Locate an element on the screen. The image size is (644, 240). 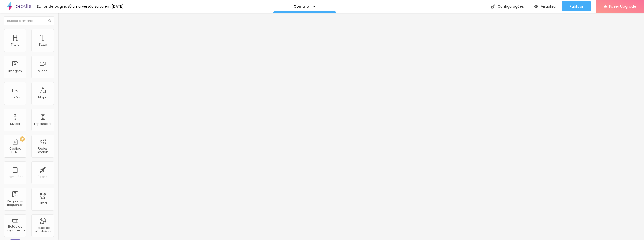
div: Botão de pagamento is located at coordinates (15, 228).